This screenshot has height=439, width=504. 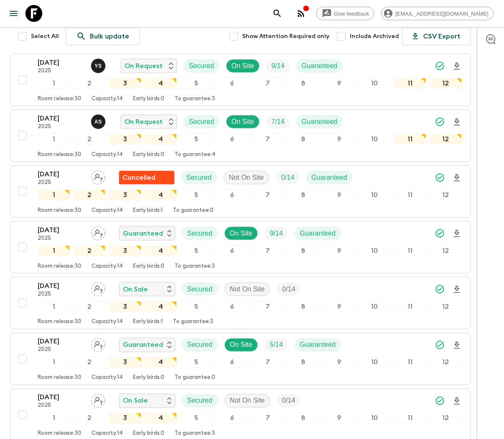 I want to click on span: Select All, so click(x=45, y=37).